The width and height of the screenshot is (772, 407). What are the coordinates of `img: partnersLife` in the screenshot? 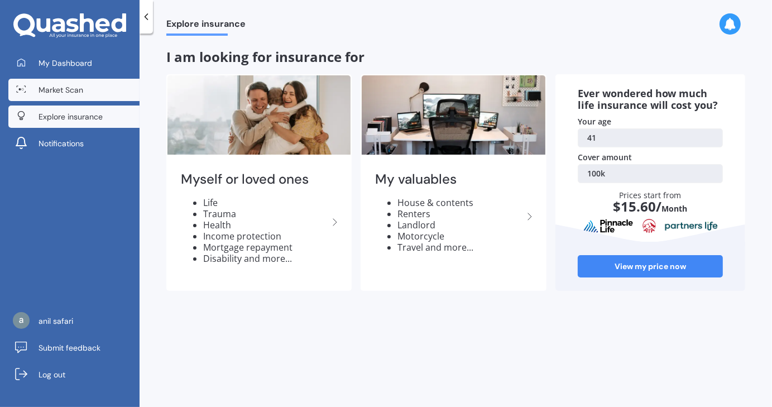 It's located at (691, 226).